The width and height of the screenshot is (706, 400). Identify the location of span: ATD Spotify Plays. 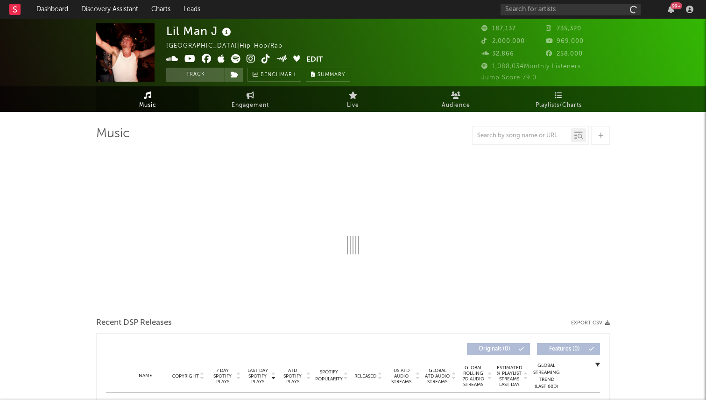
(292, 376).